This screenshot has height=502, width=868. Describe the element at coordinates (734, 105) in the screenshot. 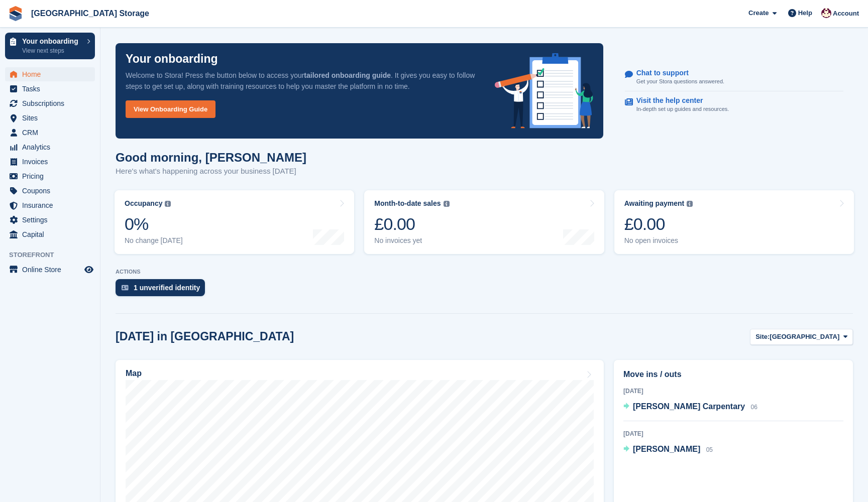

I see `a: Visit the help center In-depth set up guides and resources.` at that location.